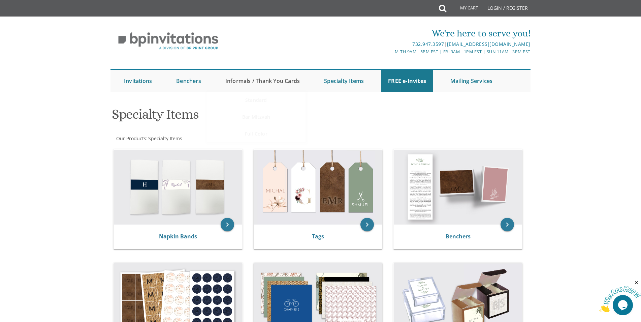 This screenshot has height=322, width=641. I want to click on a: Standard, so click(256, 100).